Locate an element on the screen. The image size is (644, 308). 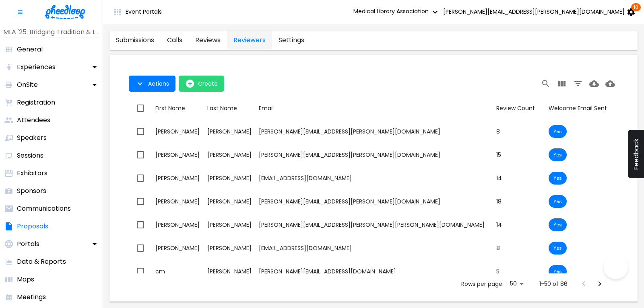
p: Experiences is located at coordinates (36, 67).